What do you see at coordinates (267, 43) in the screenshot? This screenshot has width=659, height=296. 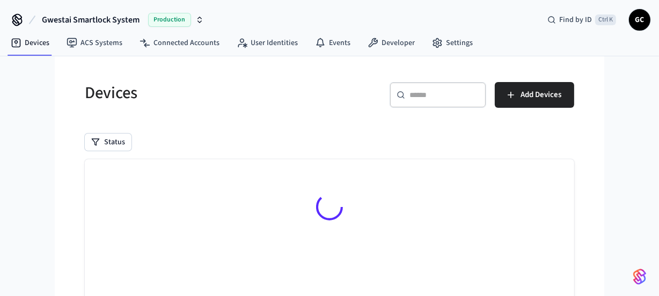 I see `a: User Identities` at bounding box center [267, 43].